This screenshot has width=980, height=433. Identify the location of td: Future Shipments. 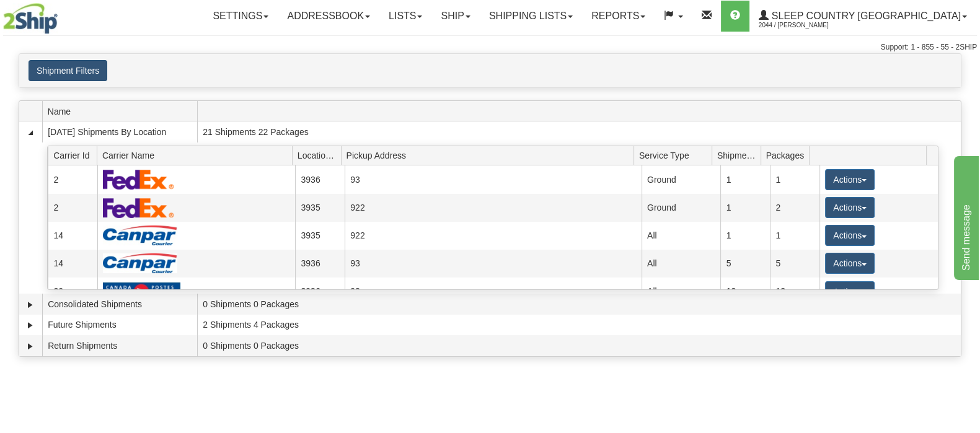
(120, 325).